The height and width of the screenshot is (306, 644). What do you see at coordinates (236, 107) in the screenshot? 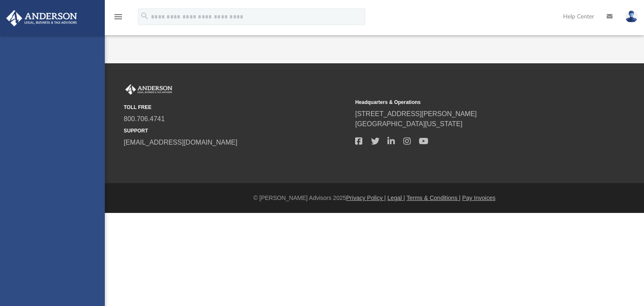
I see `small: TOLL FREE` at bounding box center [236, 107].